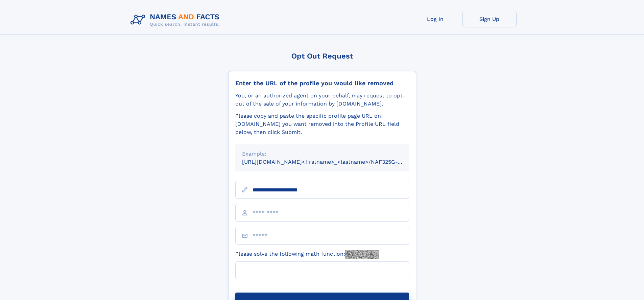 This screenshot has width=644, height=300. What do you see at coordinates (176, 20) in the screenshot?
I see `img: Logo Names and Facts` at bounding box center [176, 20].